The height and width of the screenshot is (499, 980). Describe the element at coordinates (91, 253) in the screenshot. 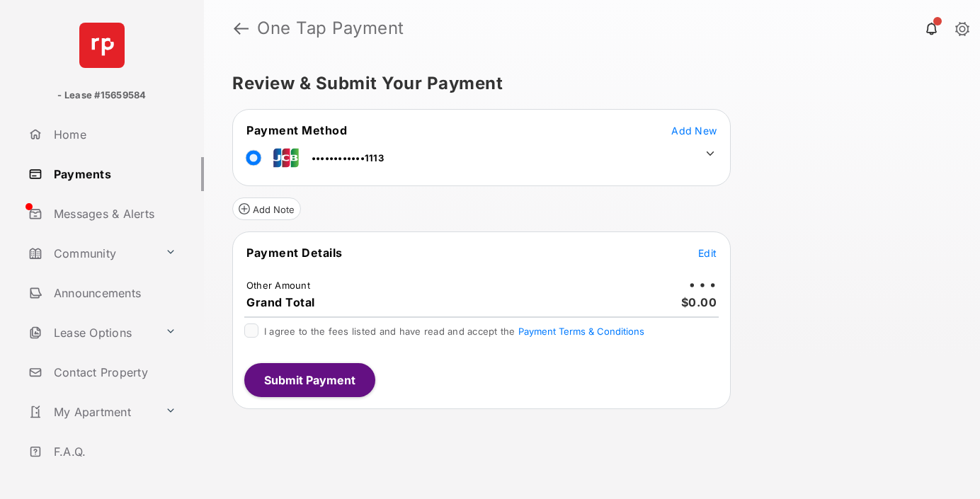

I see `a: Community` at that location.